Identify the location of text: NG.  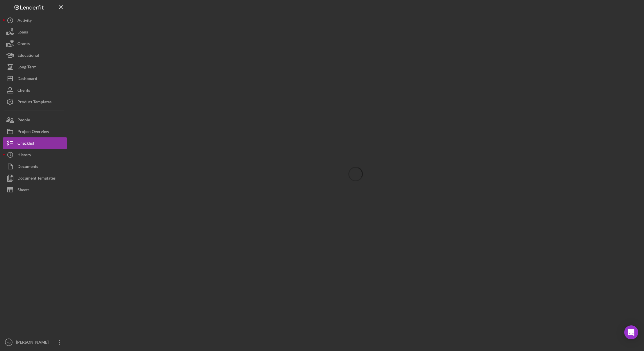
(9, 342).